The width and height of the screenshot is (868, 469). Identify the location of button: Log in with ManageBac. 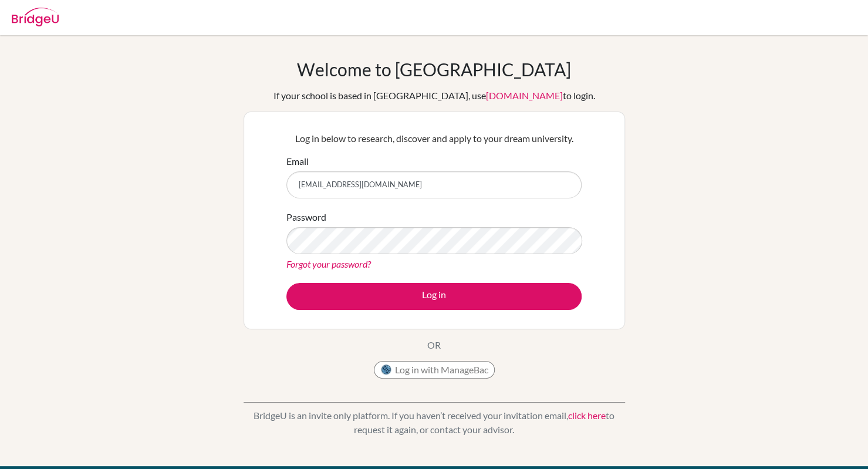
(434, 370).